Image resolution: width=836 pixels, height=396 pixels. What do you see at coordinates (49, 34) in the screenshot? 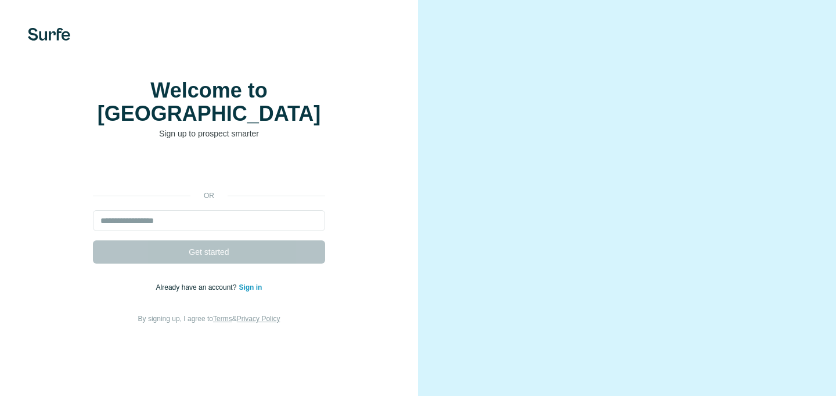
I see `img: Surfe's logo` at bounding box center [49, 34].